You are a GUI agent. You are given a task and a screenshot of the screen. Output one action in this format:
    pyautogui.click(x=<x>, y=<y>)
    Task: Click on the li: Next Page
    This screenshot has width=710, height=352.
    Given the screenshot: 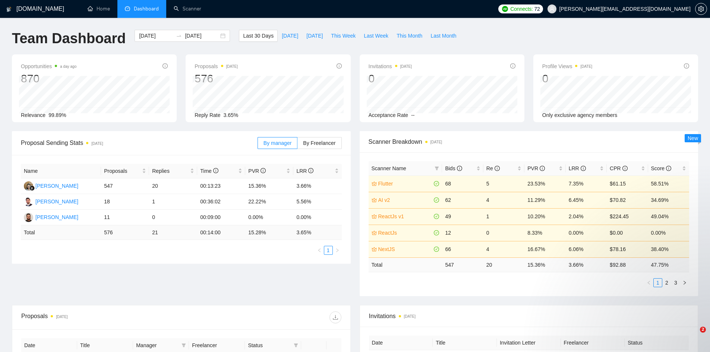 What is the action you would take?
    pyautogui.click(x=685, y=283)
    